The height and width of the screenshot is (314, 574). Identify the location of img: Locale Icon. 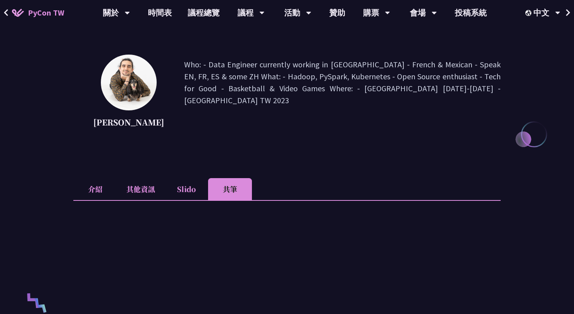
(529, 13).